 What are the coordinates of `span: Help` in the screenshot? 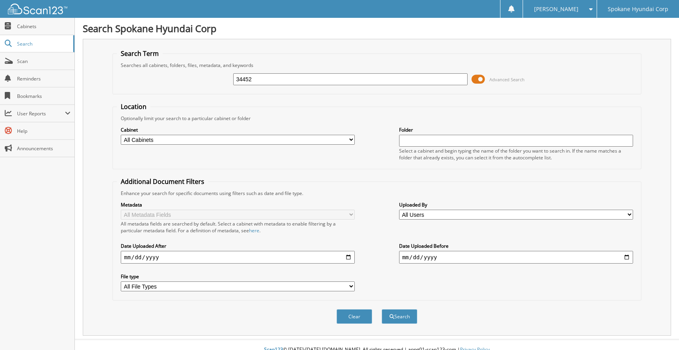 It's located at (44, 131).